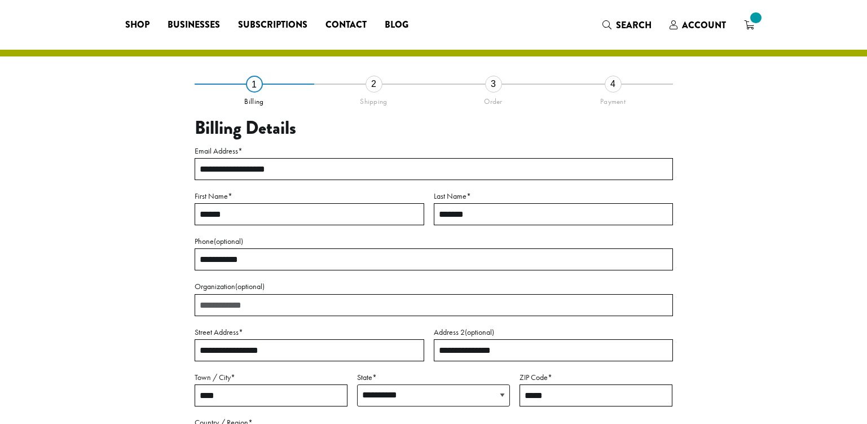  Describe the element at coordinates (596, 377) in the screenshot. I see `label: ZIP Code` at that location.